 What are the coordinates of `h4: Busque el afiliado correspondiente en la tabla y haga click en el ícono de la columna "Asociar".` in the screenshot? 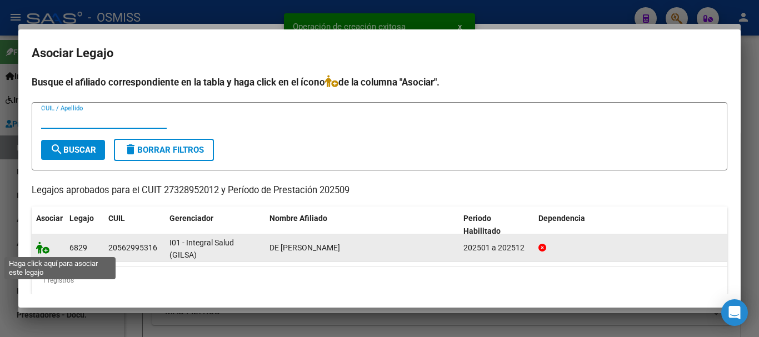 It's located at (379, 82).